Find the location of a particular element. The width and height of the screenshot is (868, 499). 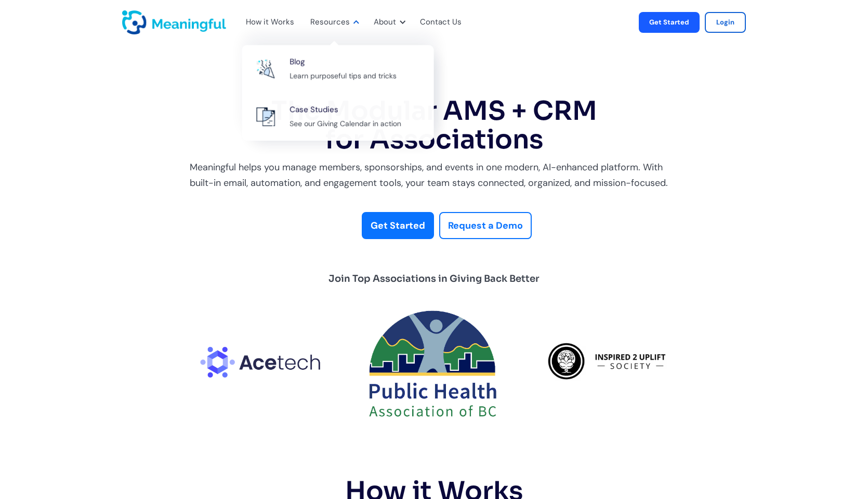

div: Blog is located at coordinates (297, 61).